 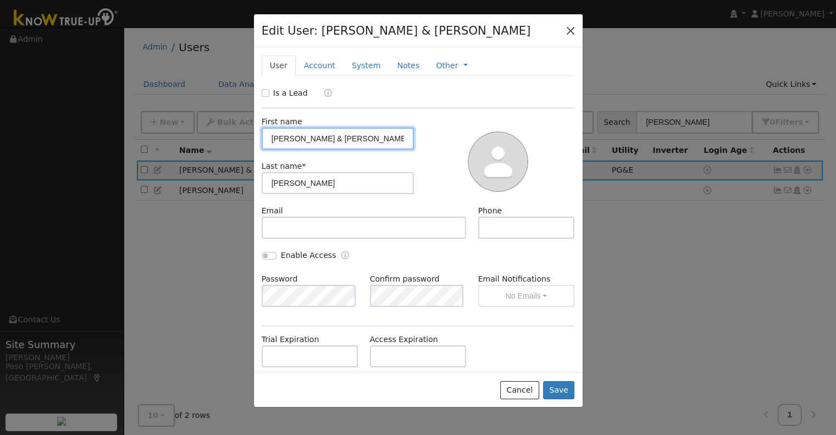 What do you see at coordinates (303, 166) in the screenshot?
I see `span: Required` at bounding box center [303, 166].